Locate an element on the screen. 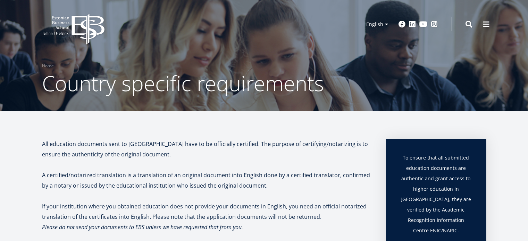 The height and width of the screenshot is (241, 528). span: Country specific requirements is located at coordinates (183, 83).